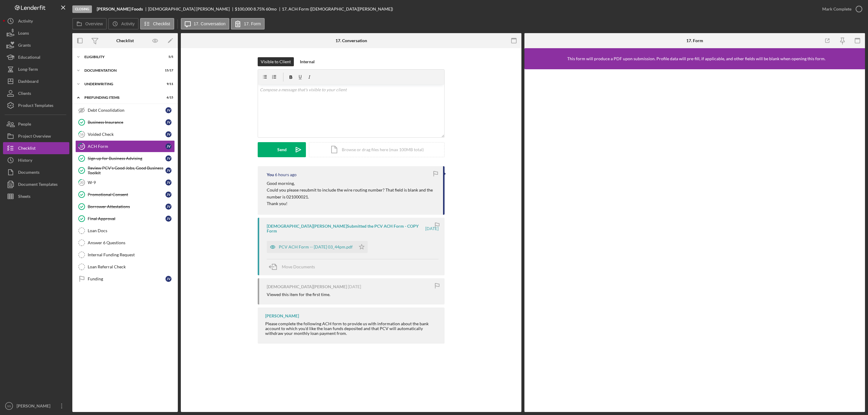 The image size is (868, 415). Describe the element at coordinates (125, 146) in the screenshot. I see `a: 17ACH FormJV` at that location.